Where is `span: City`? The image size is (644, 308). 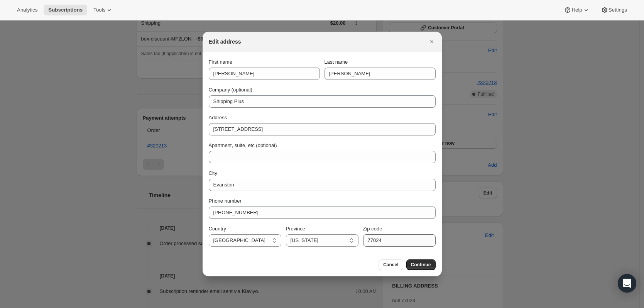 span: City is located at coordinates (213, 173).